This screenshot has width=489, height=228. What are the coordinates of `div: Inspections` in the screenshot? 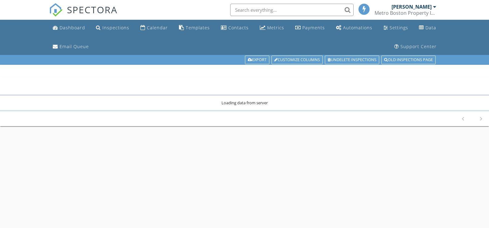 It's located at (116, 27).